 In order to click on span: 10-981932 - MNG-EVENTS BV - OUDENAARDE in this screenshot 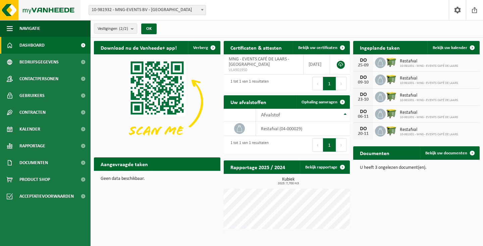, I will do `click(147, 10)`.